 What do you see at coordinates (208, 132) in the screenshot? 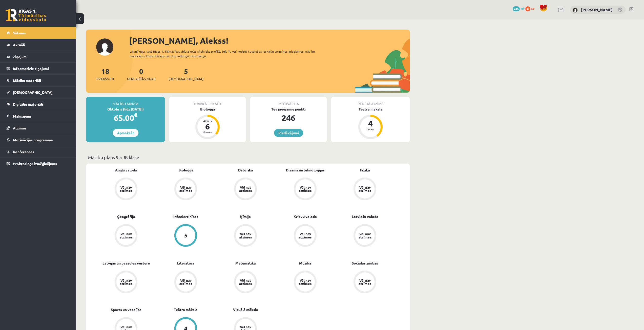
I see `div: dienas` at bounding box center [208, 132].